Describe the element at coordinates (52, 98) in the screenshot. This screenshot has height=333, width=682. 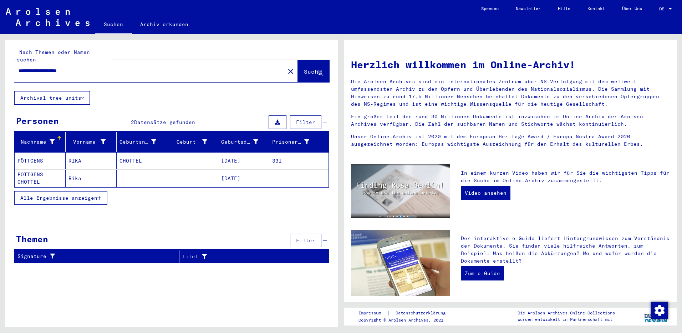
I see `button: Archival tree units` at that location.